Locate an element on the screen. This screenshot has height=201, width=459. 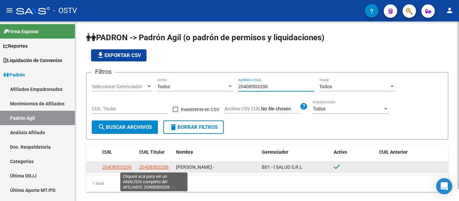
span: CUIL Titular is located at coordinates (152, 152).